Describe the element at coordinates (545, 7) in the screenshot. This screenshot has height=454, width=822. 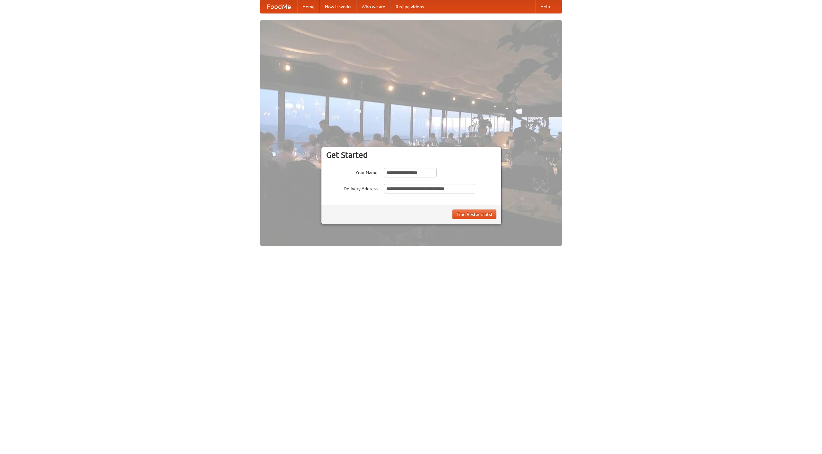
I see `a: Help` at that location.